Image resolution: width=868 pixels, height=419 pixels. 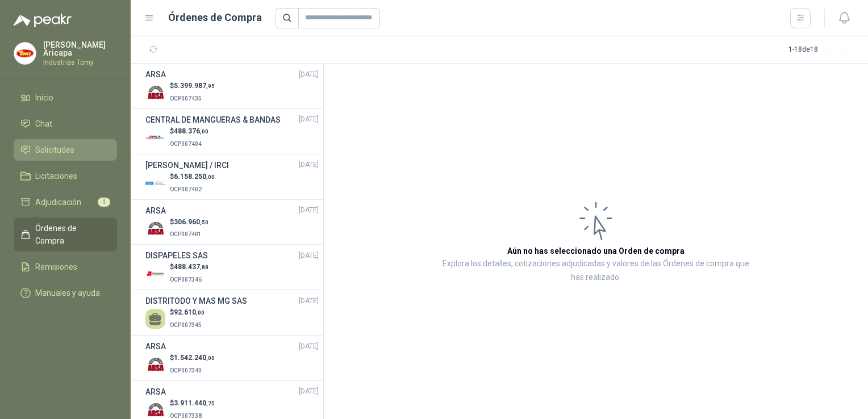 I want to click on span: OCP007345, so click(x=186, y=325).